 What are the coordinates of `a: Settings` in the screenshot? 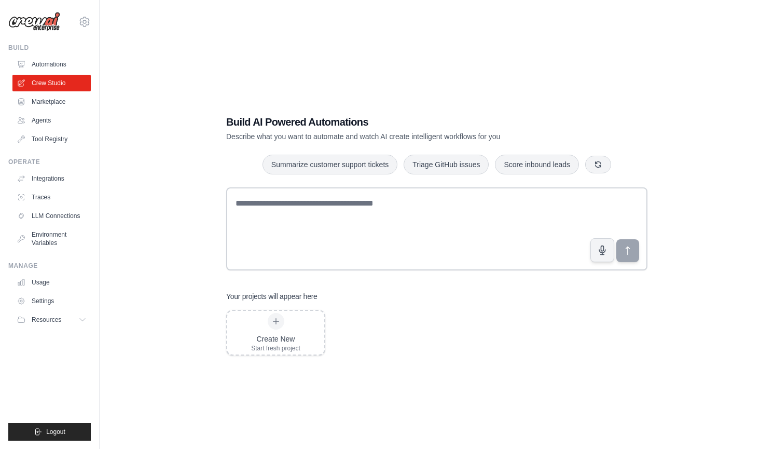 It's located at (51, 301).